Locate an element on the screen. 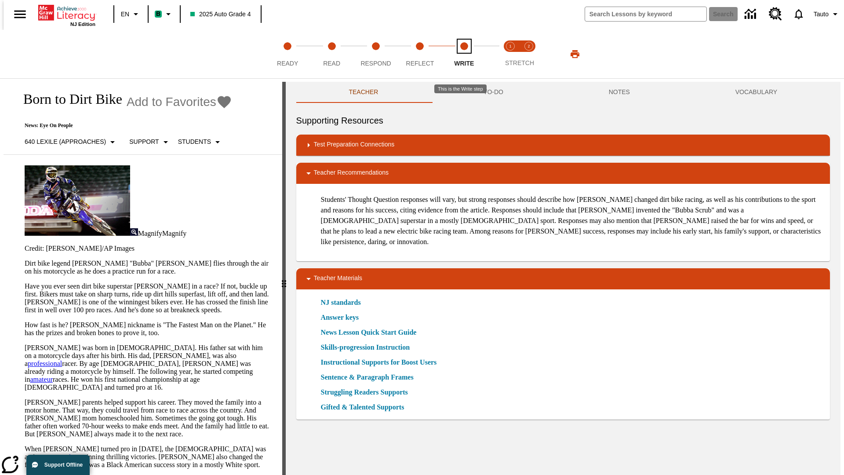  div: Press Enter or Spacebar and then press right and left arrow keys to move the slider is located at coordinates (284, 278).